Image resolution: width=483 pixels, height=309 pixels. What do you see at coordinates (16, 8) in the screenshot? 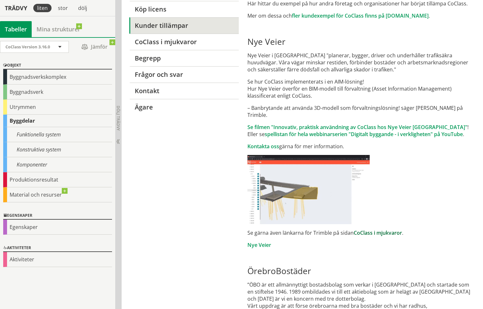
I see `div: Trädvy` at bounding box center [16, 8].